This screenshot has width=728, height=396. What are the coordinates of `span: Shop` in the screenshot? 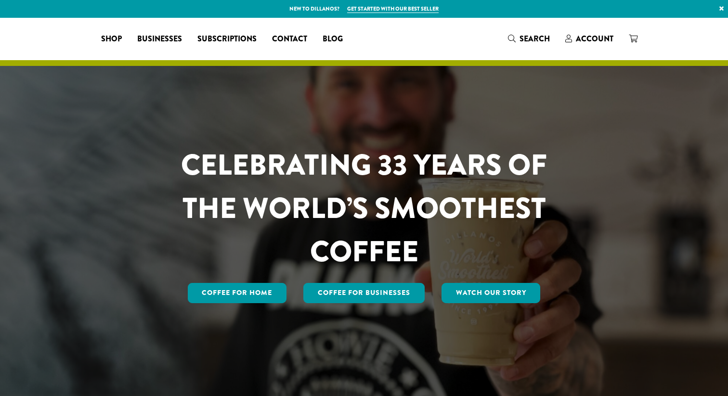 It's located at (111, 39).